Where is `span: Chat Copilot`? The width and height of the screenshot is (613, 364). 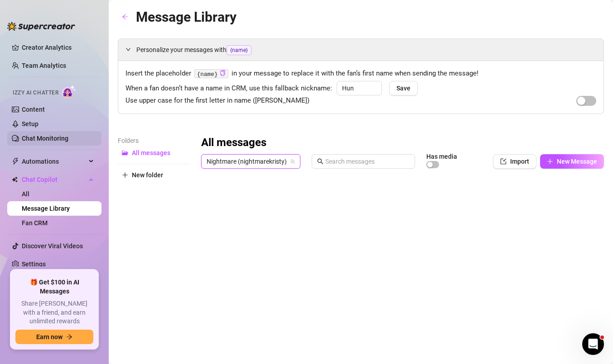
span: Chat Copilot is located at coordinates (54, 180).